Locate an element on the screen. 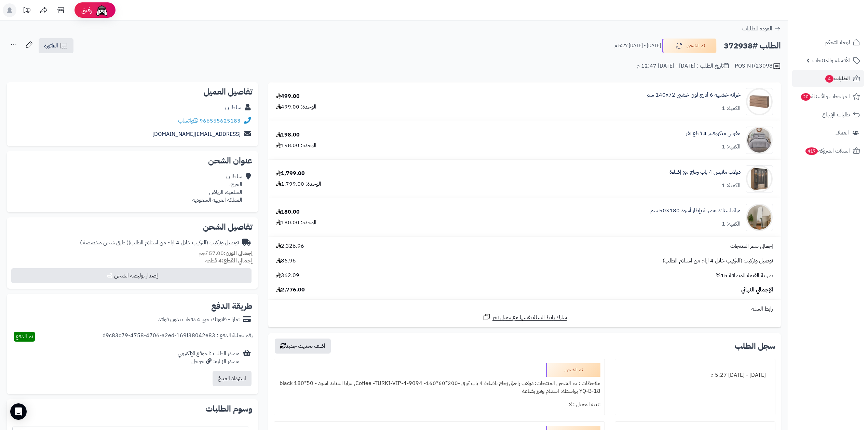  button: إصدار بوليصة الشحن is located at coordinates (131, 276).